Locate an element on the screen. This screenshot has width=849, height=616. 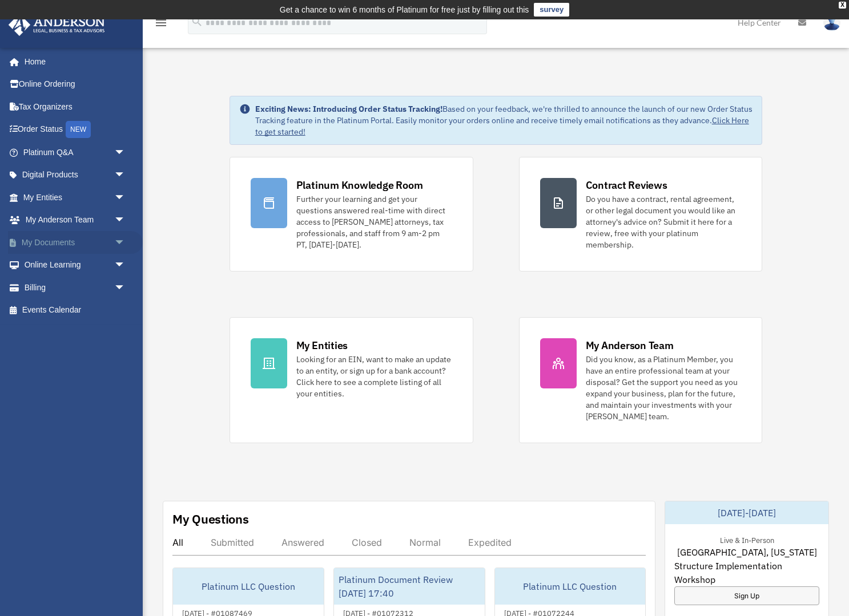
div: Sign Up is located at coordinates (747, 596).